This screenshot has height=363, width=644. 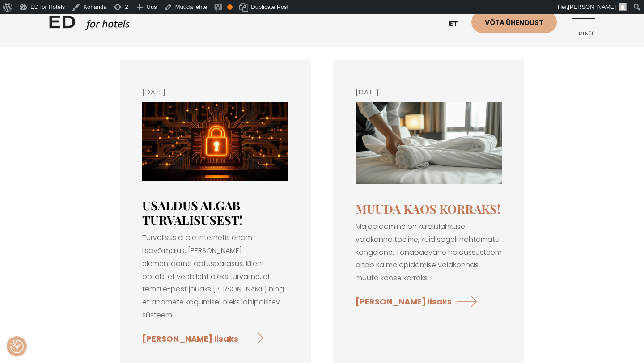 I want to click on a: Muuda kaos korraks!, so click(x=428, y=209).